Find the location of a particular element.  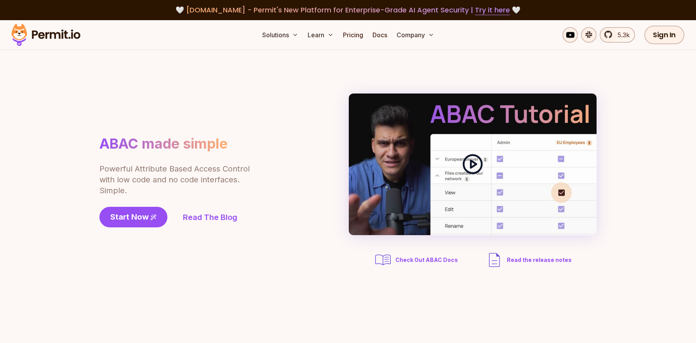

a: Read The Blog is located at coordinates (210, 217).